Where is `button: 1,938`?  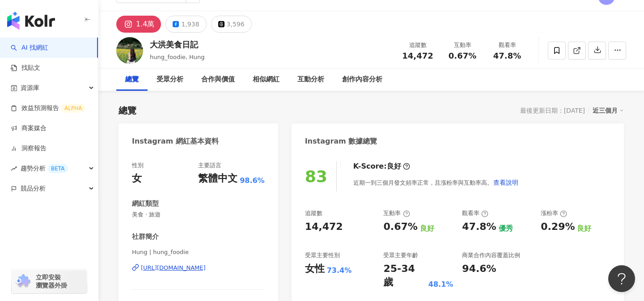
button: 1,938 is located at coordinates (186, 24).